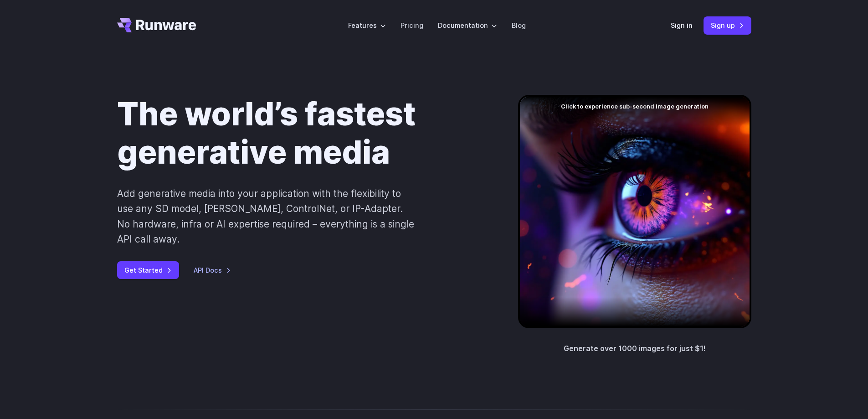 The width and height of the screenshot is (868, 419). I want to click on label: Documentation, so click(468, 25).